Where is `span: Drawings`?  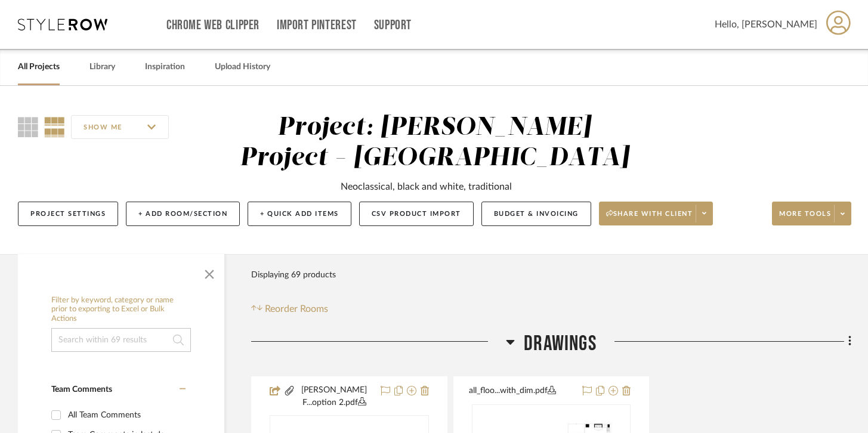 span: Drawings is located at coordinates (561, 343).